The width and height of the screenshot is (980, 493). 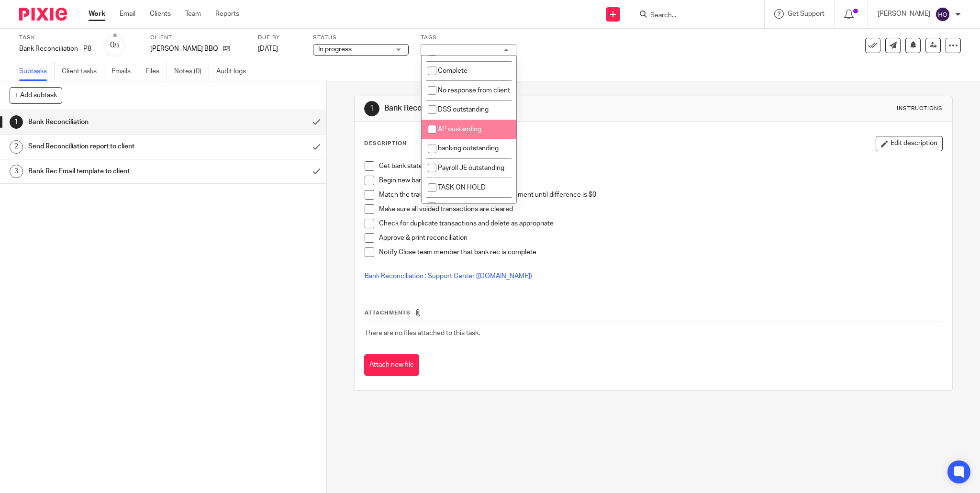 I want to click on a: Team, so click(x=193, y=14).